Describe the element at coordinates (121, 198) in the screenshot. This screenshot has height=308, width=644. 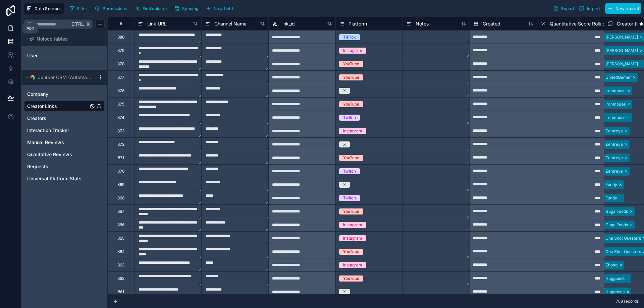
I see `div: 868` at that location.